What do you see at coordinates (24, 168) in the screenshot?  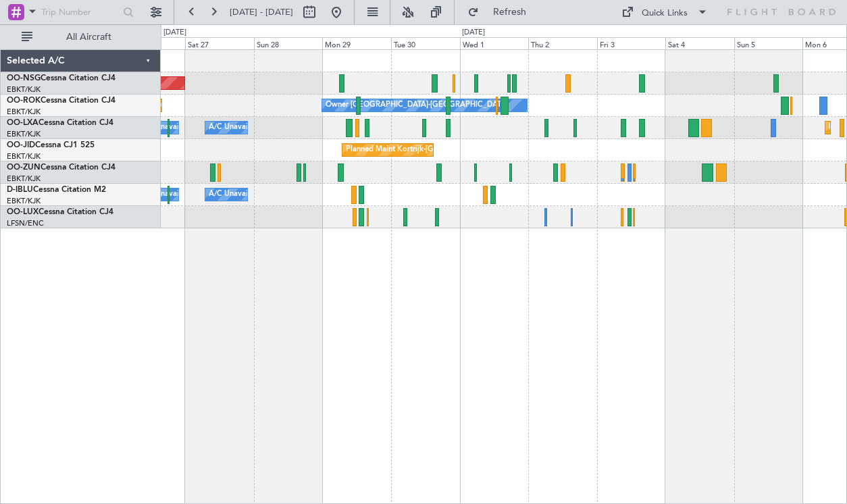 I see `span: OO-ZUN` at bounding box center [24, 168].